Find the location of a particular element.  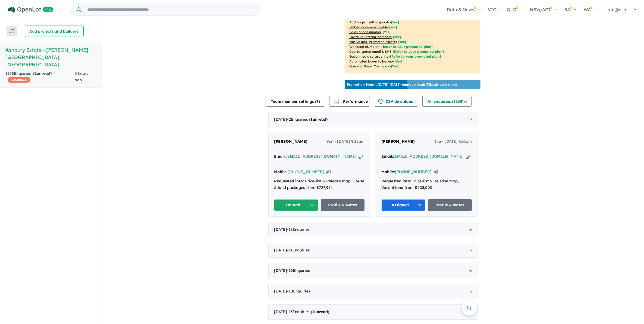

u: Social media retargeting is located at coordinates (369, 56).